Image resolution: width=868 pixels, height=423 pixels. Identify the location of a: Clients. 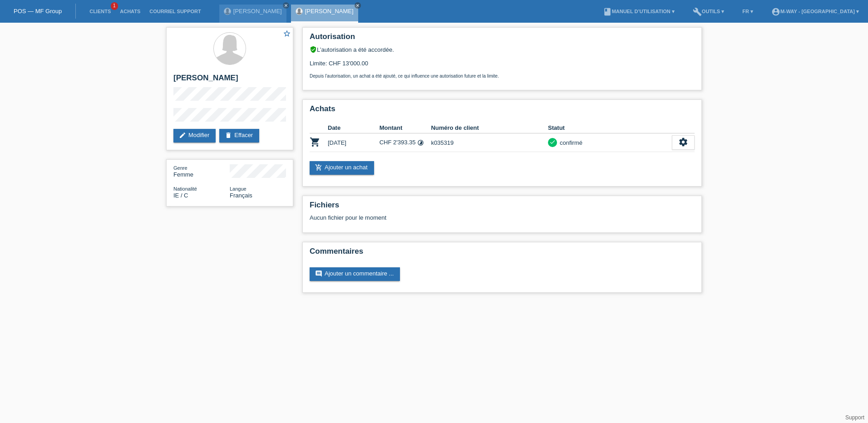
(100, 12).